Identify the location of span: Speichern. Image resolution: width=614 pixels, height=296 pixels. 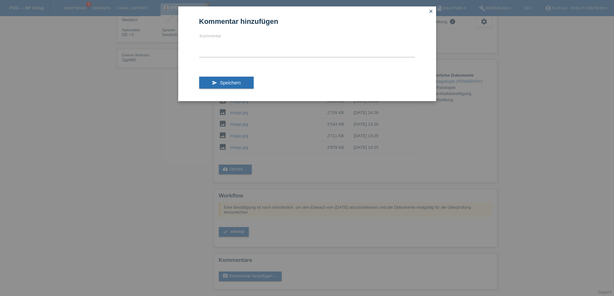
(230, 83).